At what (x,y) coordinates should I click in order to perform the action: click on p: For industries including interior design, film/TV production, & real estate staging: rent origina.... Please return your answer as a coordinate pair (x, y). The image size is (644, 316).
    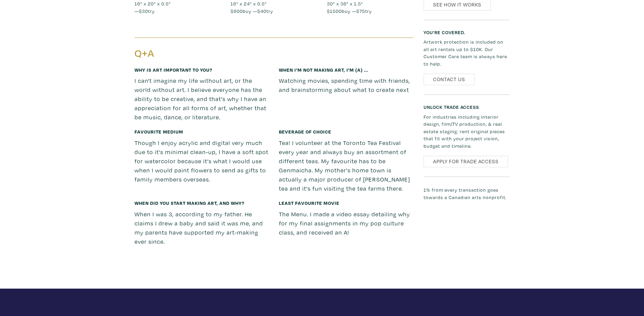
    Looking at the image, I should click on (466, 131).